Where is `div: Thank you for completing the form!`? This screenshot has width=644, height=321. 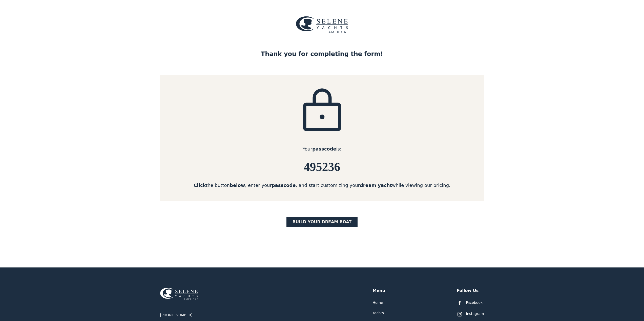 div: Thank you for completing the form! is located at coordinates (322, 54).